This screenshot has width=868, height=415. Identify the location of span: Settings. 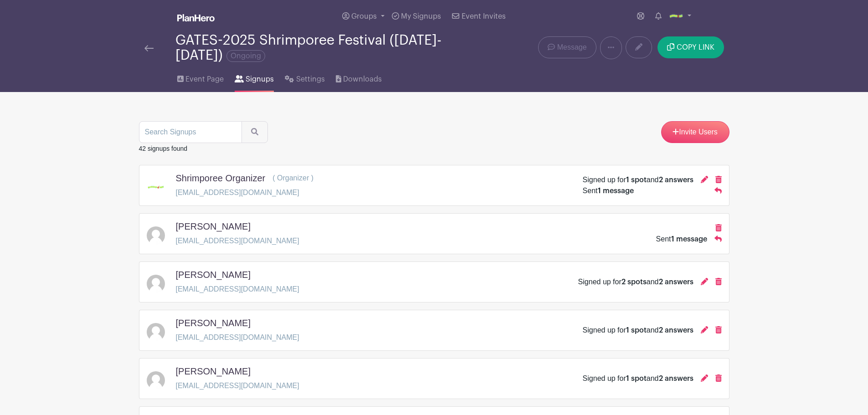
(310, 79).